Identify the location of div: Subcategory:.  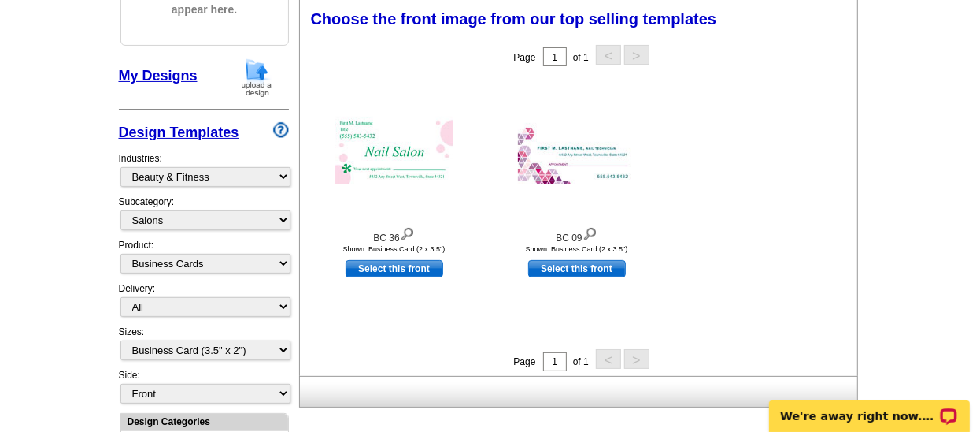
(204, 216).